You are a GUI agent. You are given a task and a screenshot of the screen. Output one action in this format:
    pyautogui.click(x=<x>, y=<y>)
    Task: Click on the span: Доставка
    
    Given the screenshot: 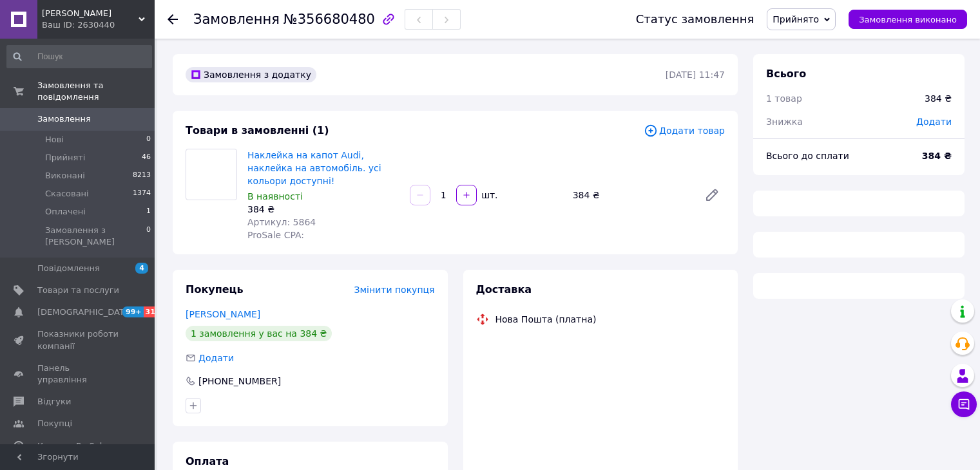 What is the action you would take?
    pyautogui.click(x=504, y=289)
    